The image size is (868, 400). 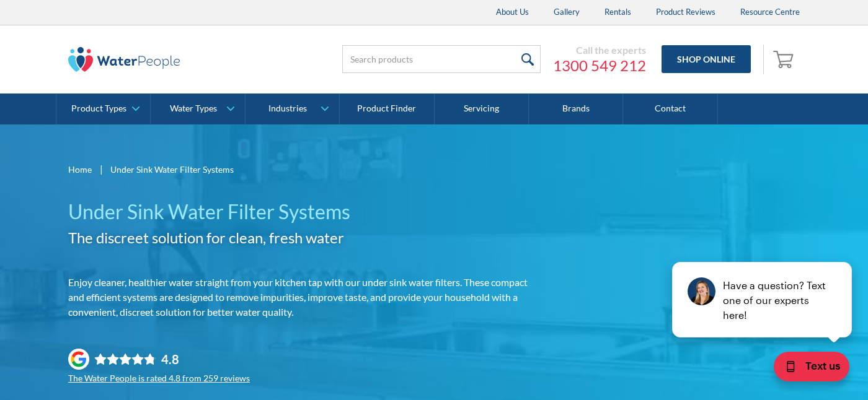 What do you see at coordinates (117, 95) in the screenshot?
I see `div: Have a question? Text one of our experts here!` at bounding box center [117, 95].